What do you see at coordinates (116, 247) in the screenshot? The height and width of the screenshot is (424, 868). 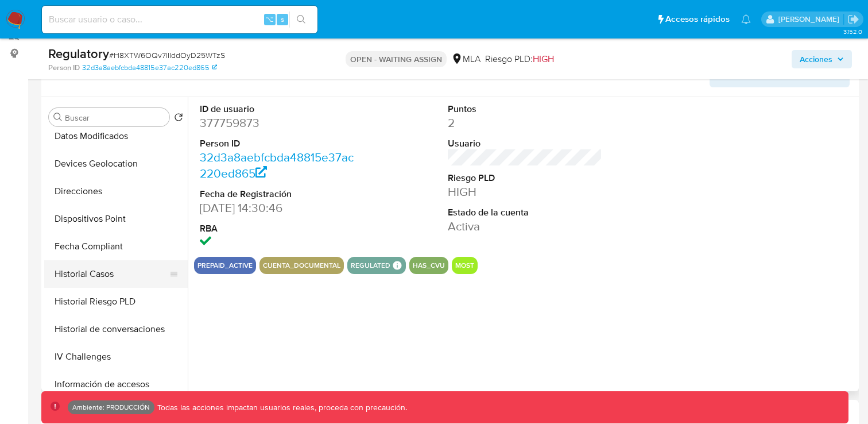 I see `button: Fecha Compliant` at bounding box center [116, 247].